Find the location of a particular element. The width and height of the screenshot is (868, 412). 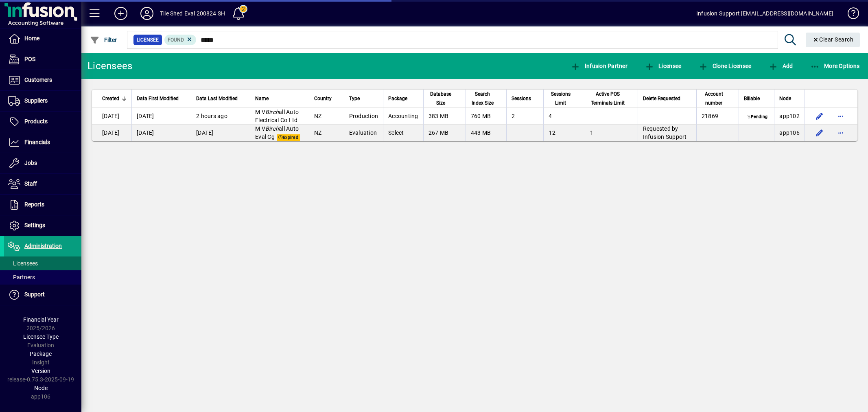

div: Data First Modified is located at coordinates (161, 98).